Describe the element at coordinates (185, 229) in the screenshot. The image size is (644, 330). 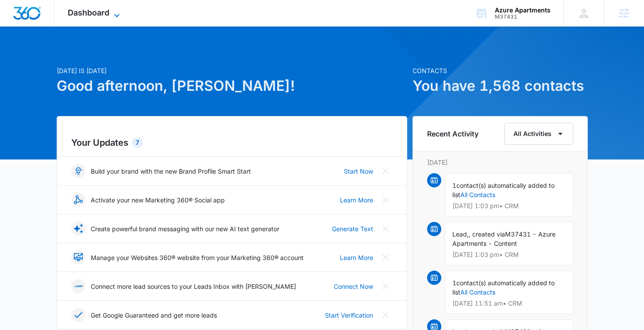
I see `p: Create powerful brand messaging with our new AI text generator` at that location.